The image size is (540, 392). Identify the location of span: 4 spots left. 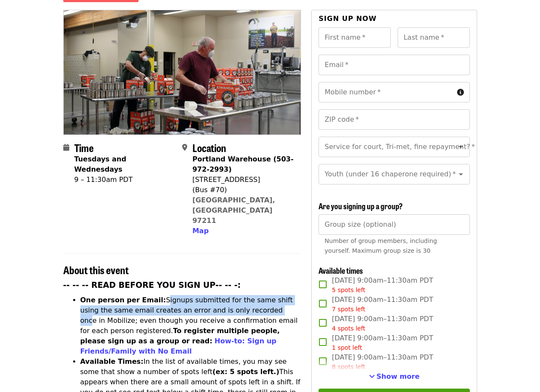
(349, 329).